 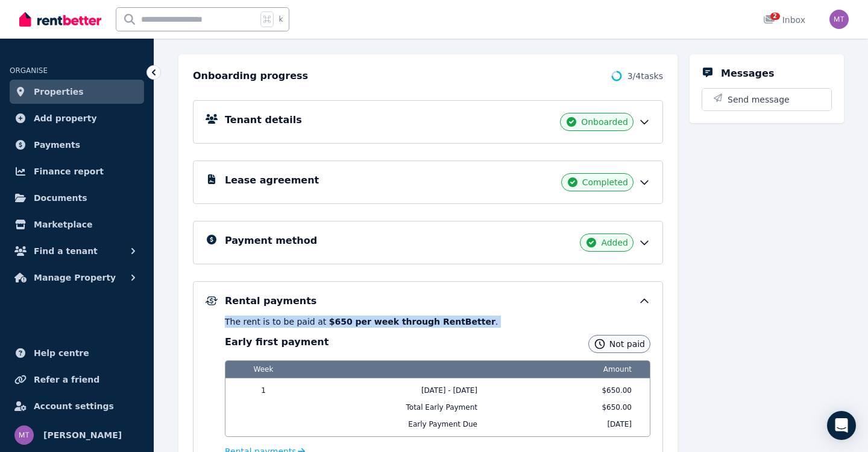 What do you see at coordinates (59, 92) in the screenshot?
I see `span: Properties` at bounding box center [59, 92].